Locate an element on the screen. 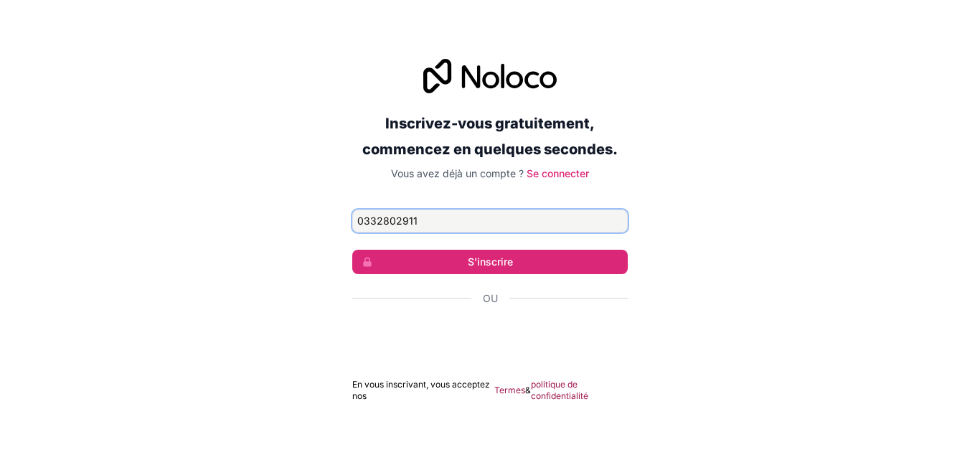  font: Vous avez déjà un compte ? is located at coordinates (457, 173).